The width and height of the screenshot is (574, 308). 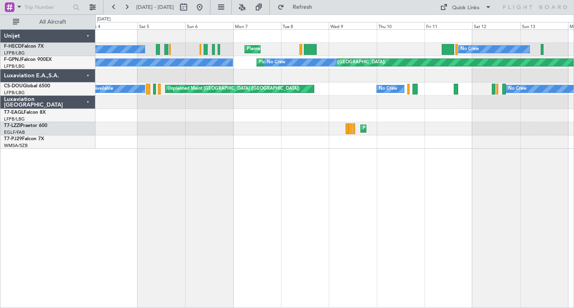 I want to click on span: F-HECD, so click(x=13, y=47).